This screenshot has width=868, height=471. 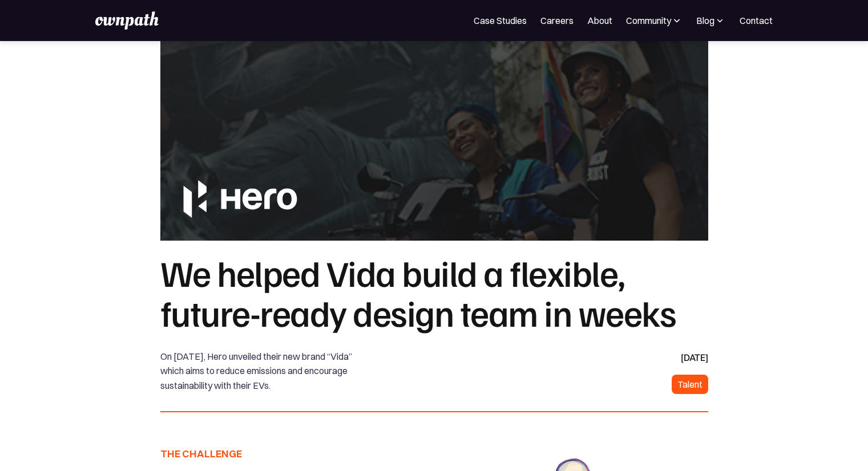 What do you see at coordinates (600, 21) in the screenshot?
I see `a: About` at bounding box center [600, 21].